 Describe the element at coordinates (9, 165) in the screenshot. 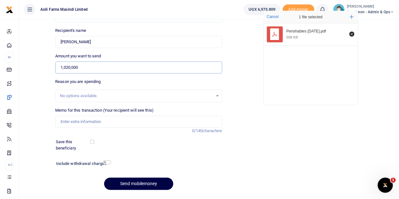

I see `li: Ac` at that location.